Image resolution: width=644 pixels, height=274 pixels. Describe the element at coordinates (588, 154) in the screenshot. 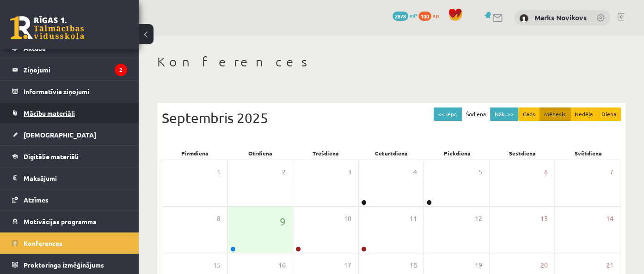

I see `div: Svētdiena` at that location.